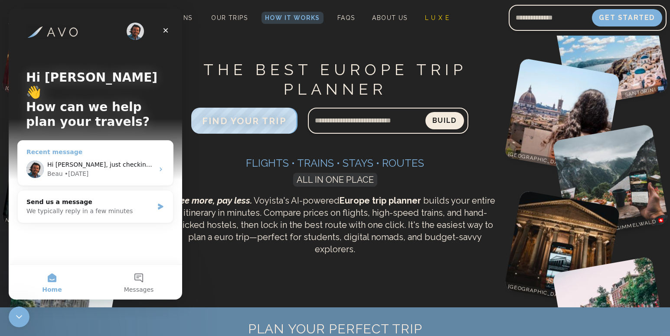  Describe the element at coordinates (292, 18) in the screenshot. I see `a: How It Works` at that location.